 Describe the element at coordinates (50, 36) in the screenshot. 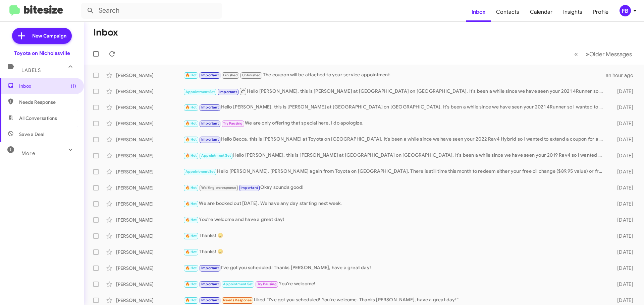

I see `span: New Campaign` at that location.